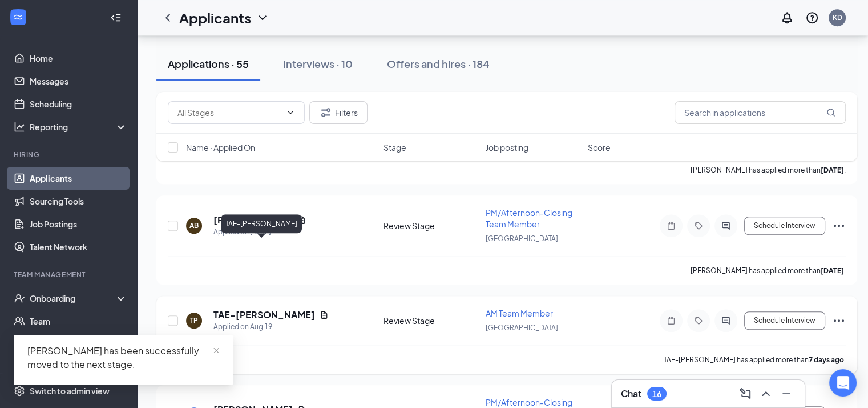 The width and height of the screenshot is (868, 408). I want to click on button: ComposeMessage, so click(745, 394).